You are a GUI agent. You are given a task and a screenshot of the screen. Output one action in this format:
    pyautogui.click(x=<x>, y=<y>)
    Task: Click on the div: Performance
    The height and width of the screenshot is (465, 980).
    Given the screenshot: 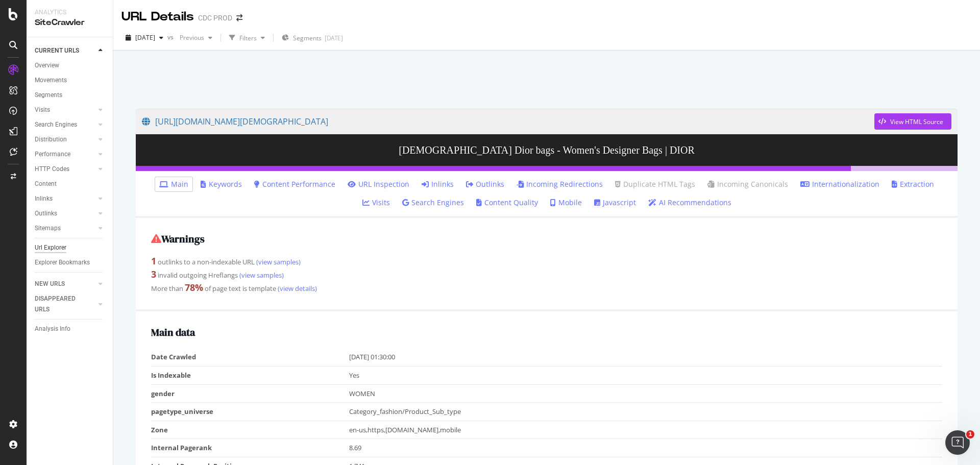 What is the action you would take?
    pyautogui.click(x=52, y=154)
    